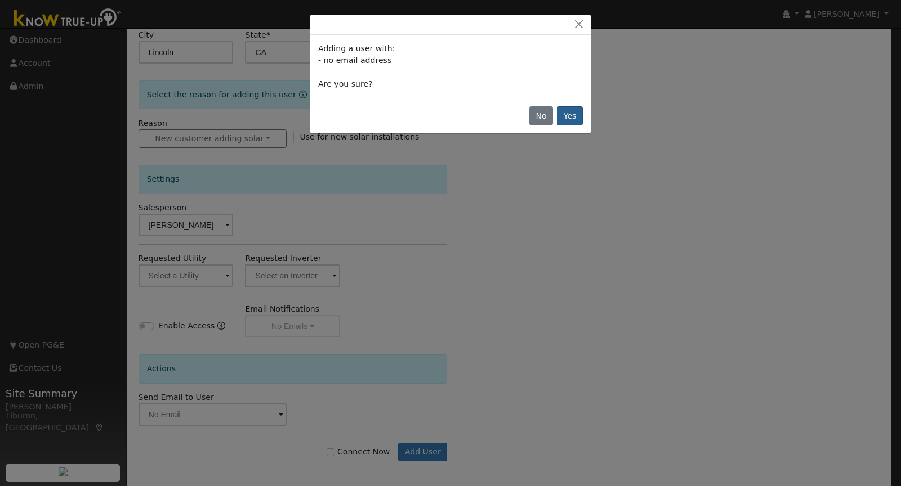 This screenshot has width=901, height=486. Describe the element at coordinates (345, 84) in the screenshot. I see `span: Are you sure?` at that location.